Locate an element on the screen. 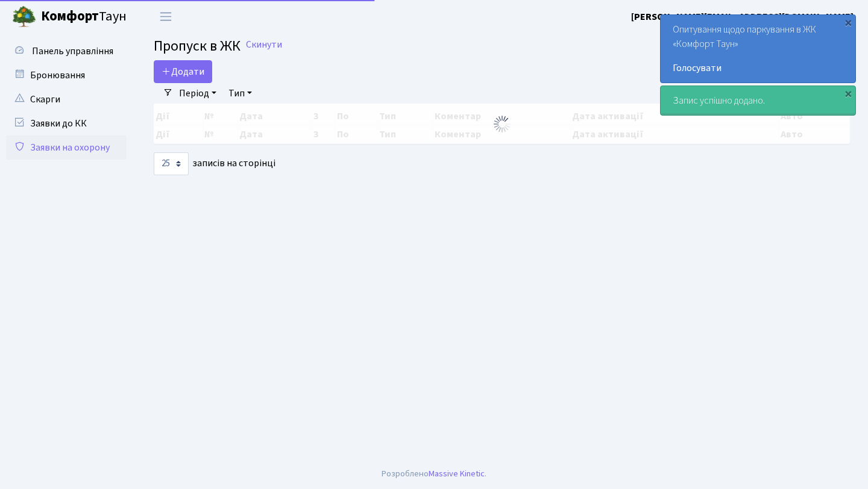  span: Панель управління is located at coordinates (72, 51).